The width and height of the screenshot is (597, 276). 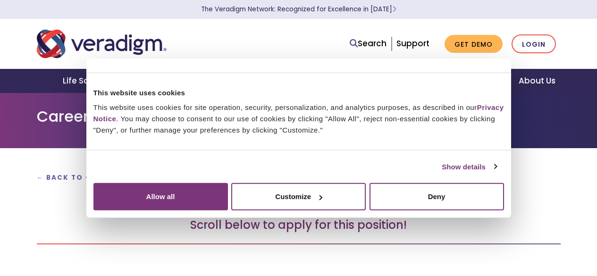 What do you see at coordinates (534, 44) in the screenshot?
I see `a: Login` at bounding box center [534, 44].